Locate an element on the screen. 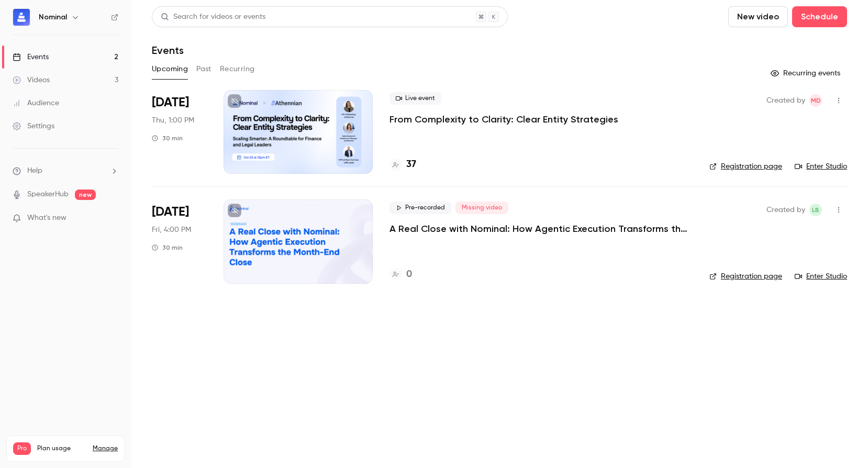 The height and width of the screenshot is (468, 868). div: Events is located at coordinates (30, 57).